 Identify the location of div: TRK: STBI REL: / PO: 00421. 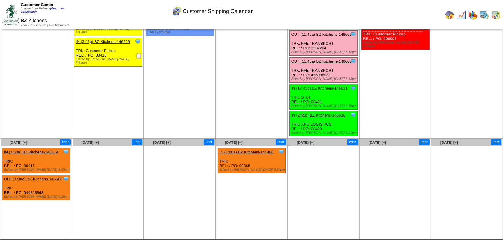
(323, 97).